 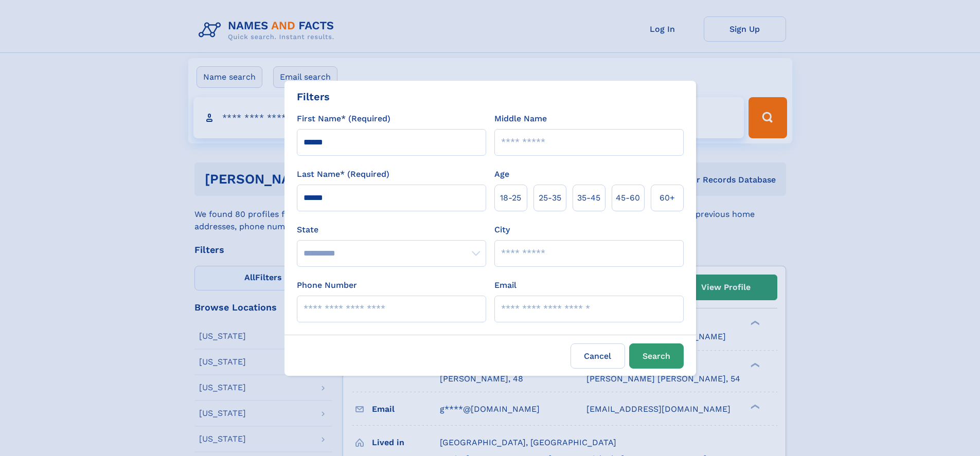 I want to click on label: City, so click(x=502, y=230).